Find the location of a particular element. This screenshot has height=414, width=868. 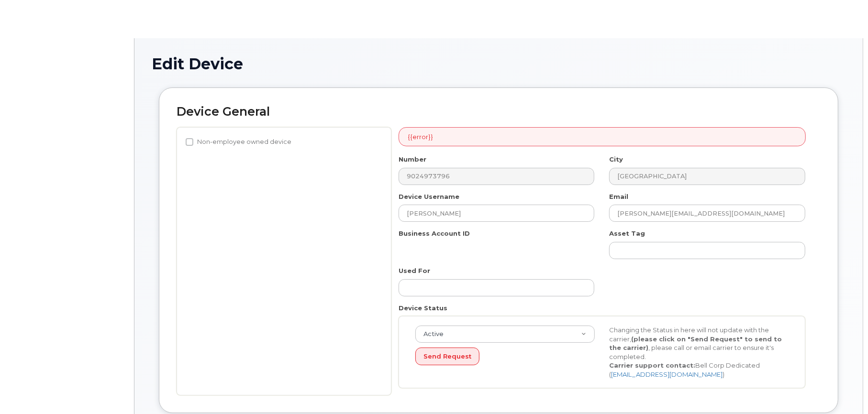

label: Email is located at coordinates (618, 196).